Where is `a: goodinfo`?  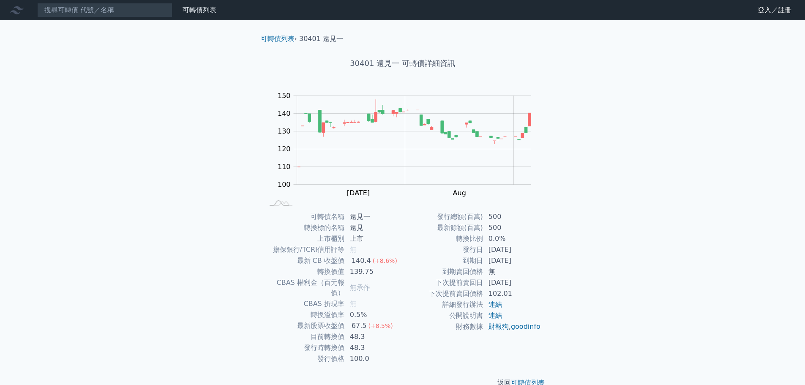 a: goodinfo is located at coordinates (526, 326).